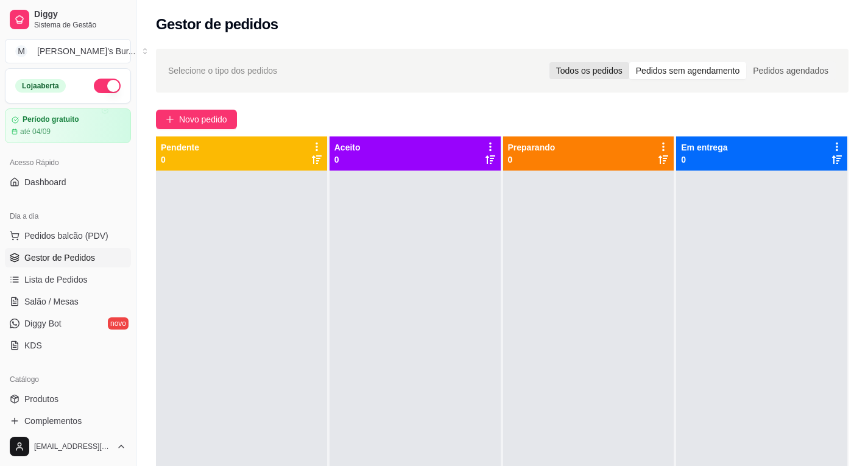  I want to click on span: M, so click(21, 51).